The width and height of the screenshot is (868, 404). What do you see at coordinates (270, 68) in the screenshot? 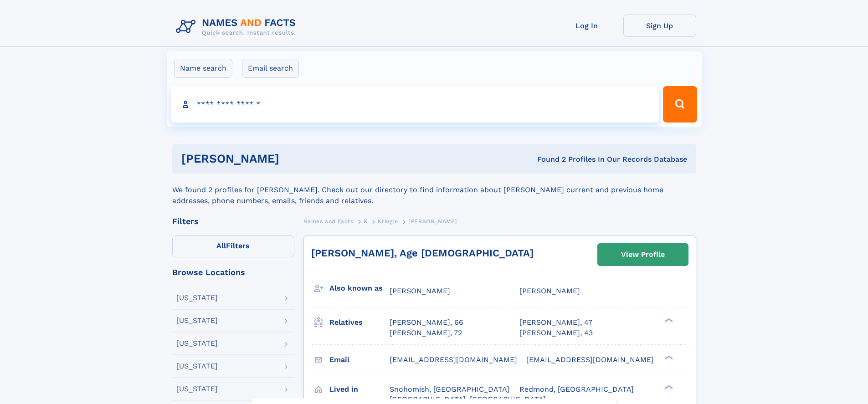
I see `label: Email search` at bounding box center [270, 68].